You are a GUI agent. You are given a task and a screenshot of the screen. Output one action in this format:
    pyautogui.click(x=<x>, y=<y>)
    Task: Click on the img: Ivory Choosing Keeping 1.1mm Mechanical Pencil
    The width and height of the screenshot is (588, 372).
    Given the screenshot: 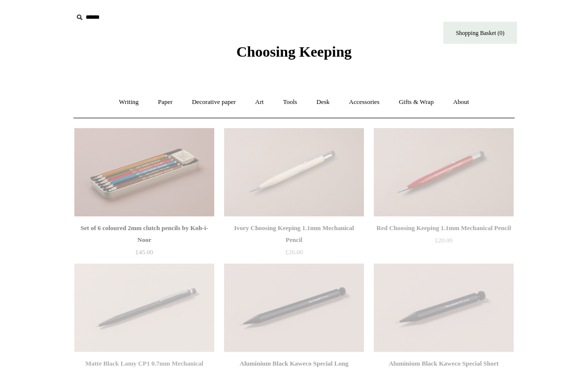 What is the action you would take?
    pyautogui.click(x=294, y=173)
    